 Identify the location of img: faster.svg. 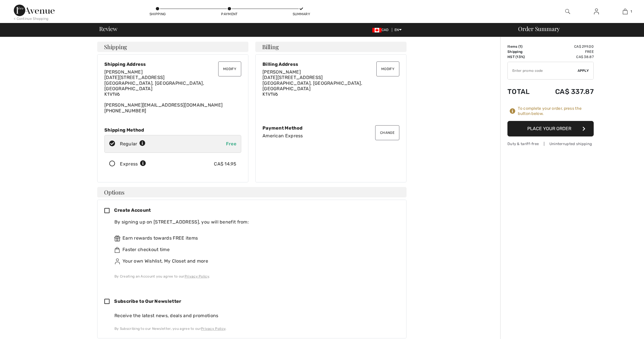
(117, 250).